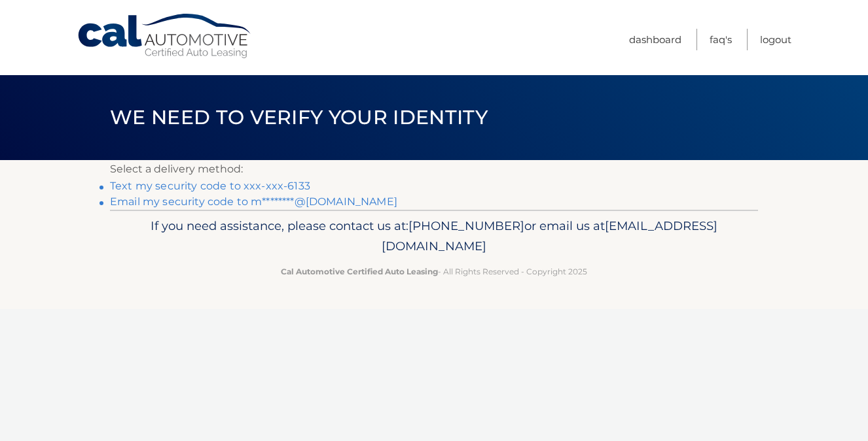 This screenshot has height=441, width=868. What do you see at coordinates (165, 36) in the screenshot?
I see `a: Cal Automotive` at bounding box center [165, 36].